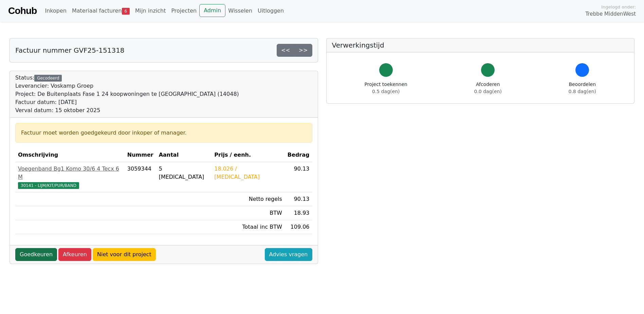  I want to click on div: Status:, so click(127, 94).